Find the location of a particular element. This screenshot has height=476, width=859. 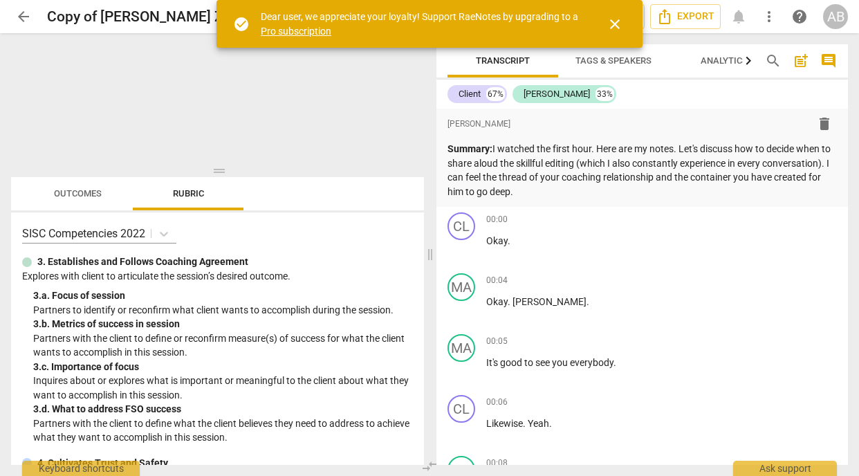

span: post_add is located at coordinates (801, 61).